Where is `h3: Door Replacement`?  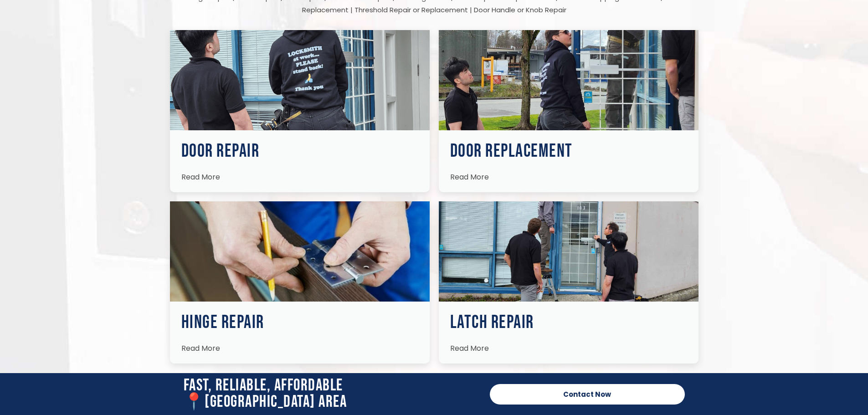 h3: Door Replacement is located at coordinates (569, 151).